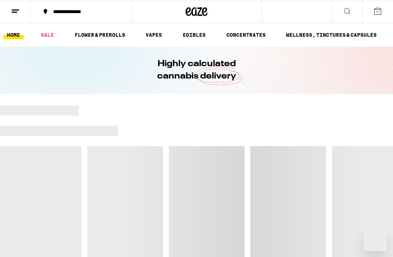  Describe the element at coordinates (100, 35) in the screenshot. I see `a: FLOWER & PREROLLS` at that location.